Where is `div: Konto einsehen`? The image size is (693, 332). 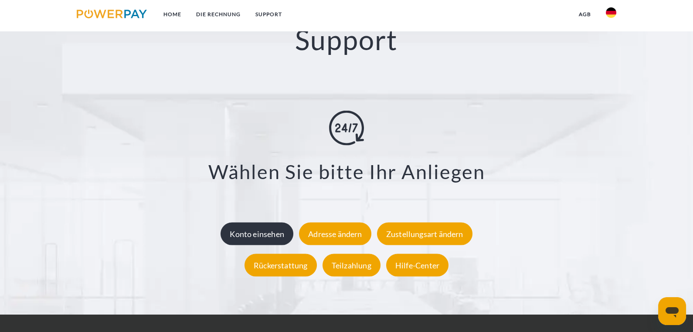 div: Konto einsehen is located at coordinates (257, 234).